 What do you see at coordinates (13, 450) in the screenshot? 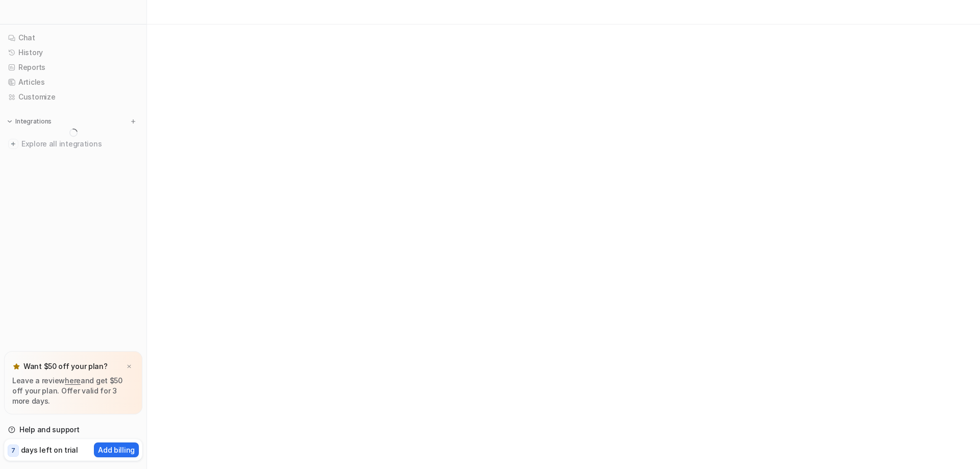
I see `p: 7` at bounding box center [13, 450].